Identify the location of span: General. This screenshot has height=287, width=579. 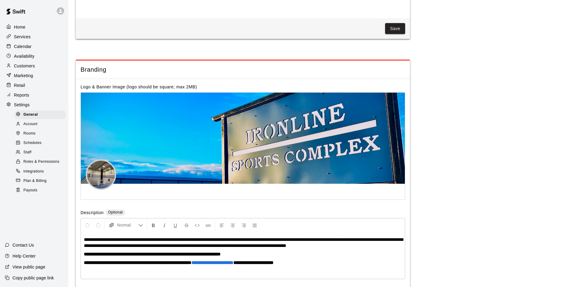
(31, 115).